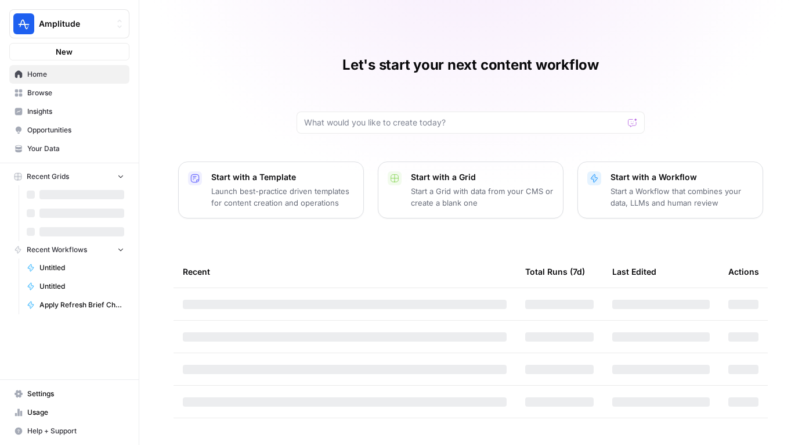  Describe the element at coordinates (471, 190) in the screenshot. I see `button: Start with a GridStart a Grid with data from your CMS or create a blank one` at that location.